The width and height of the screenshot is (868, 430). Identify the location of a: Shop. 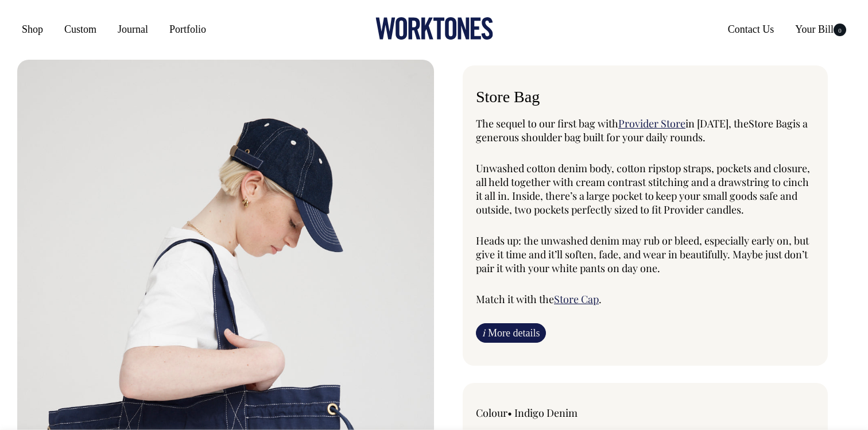
(32, 29).